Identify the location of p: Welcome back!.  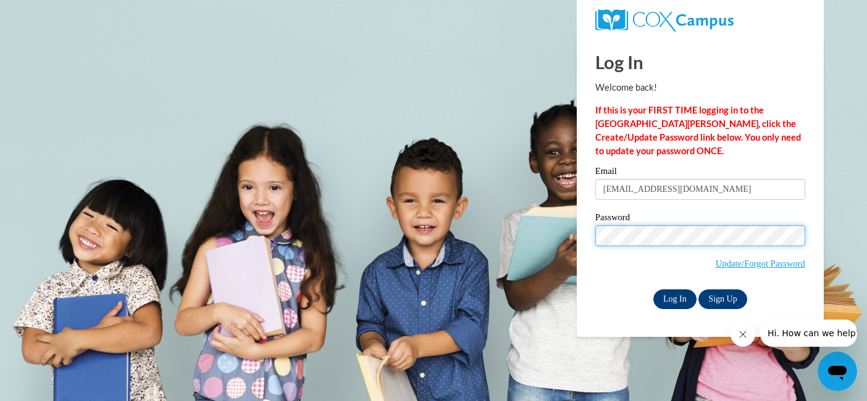
(700, 88).